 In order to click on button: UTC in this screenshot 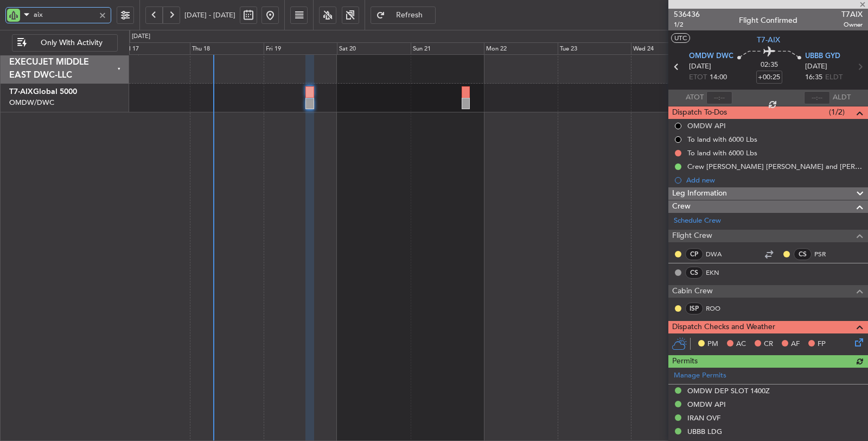, I will do `click(680, 38)`.